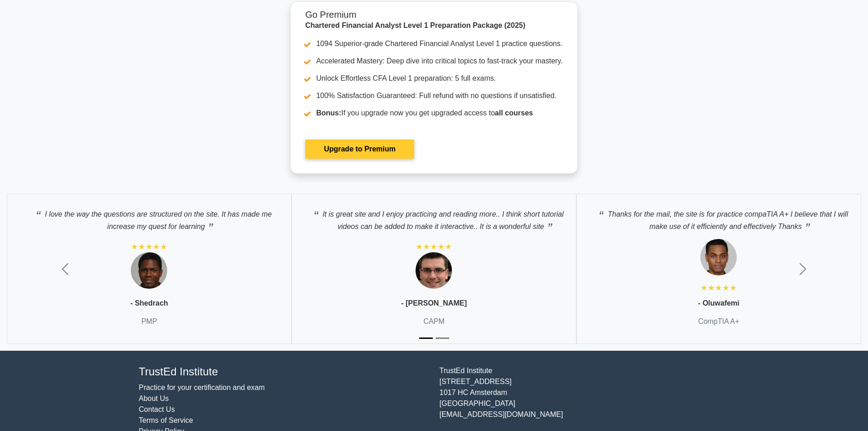 This screenshot has height=431, width=868. What do you see at coordinates (157, 409) in the screenshot?
I see `a: Contact Us` at bounding box center [157, 409].